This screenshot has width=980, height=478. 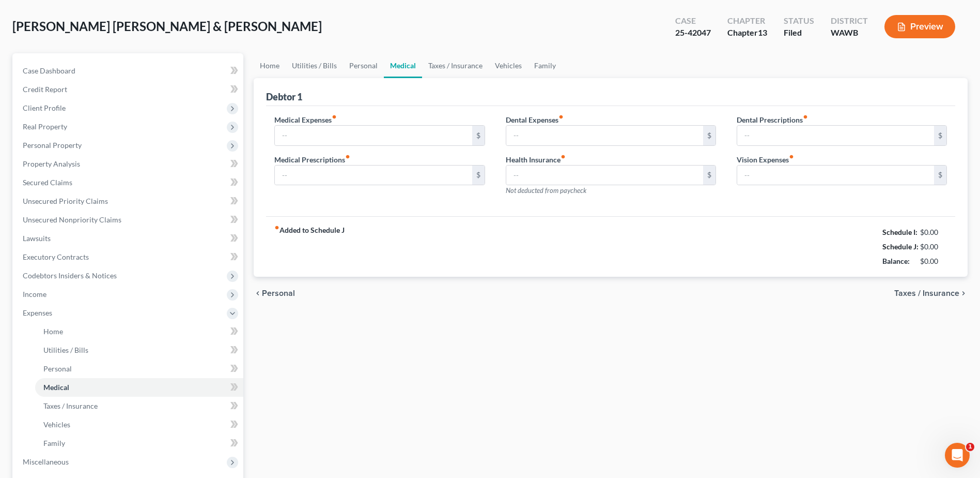 What do you see at coordinates (535, 159) in the screenshot?
I see `label: Health Insurance` at bounding box center [535, 159].